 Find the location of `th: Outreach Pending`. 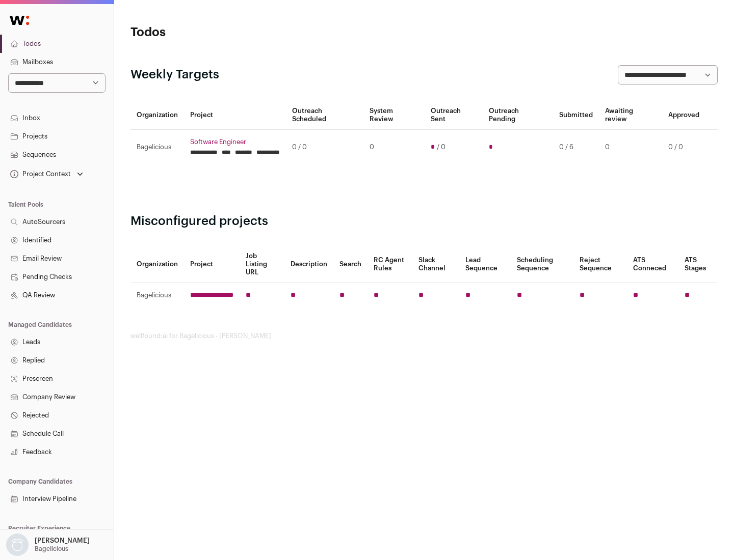

th: Outreach Pending is located at coordinates (517, 115).